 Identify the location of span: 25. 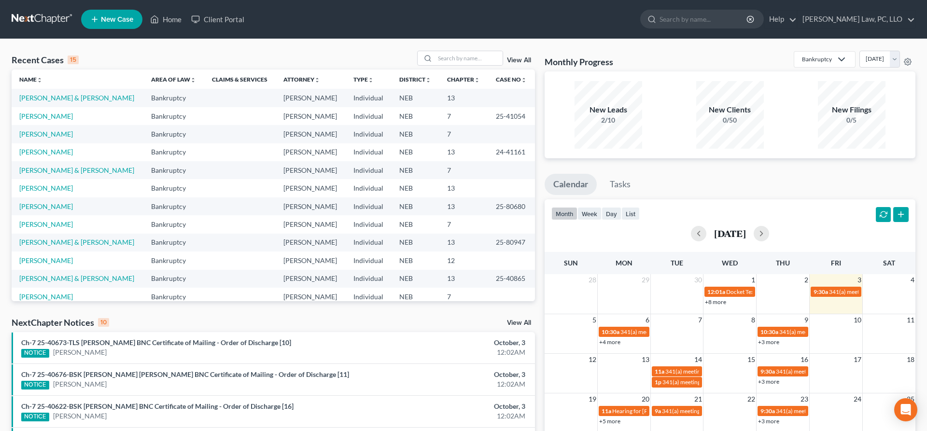
(910, 399).